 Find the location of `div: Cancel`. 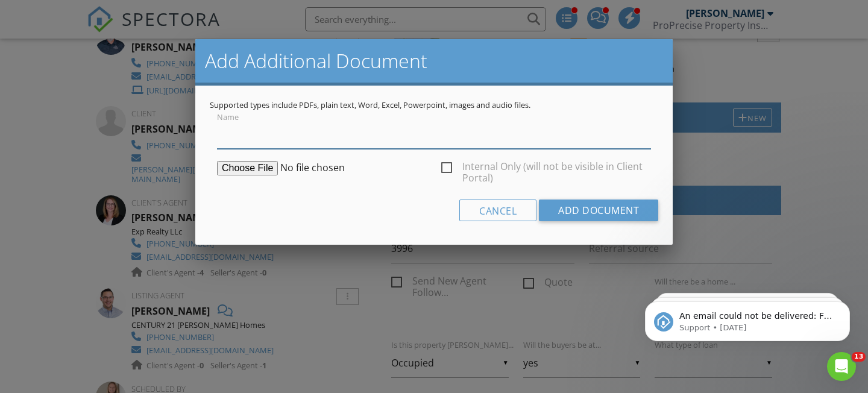

div: Cancel is located at coordinates (498, 211).